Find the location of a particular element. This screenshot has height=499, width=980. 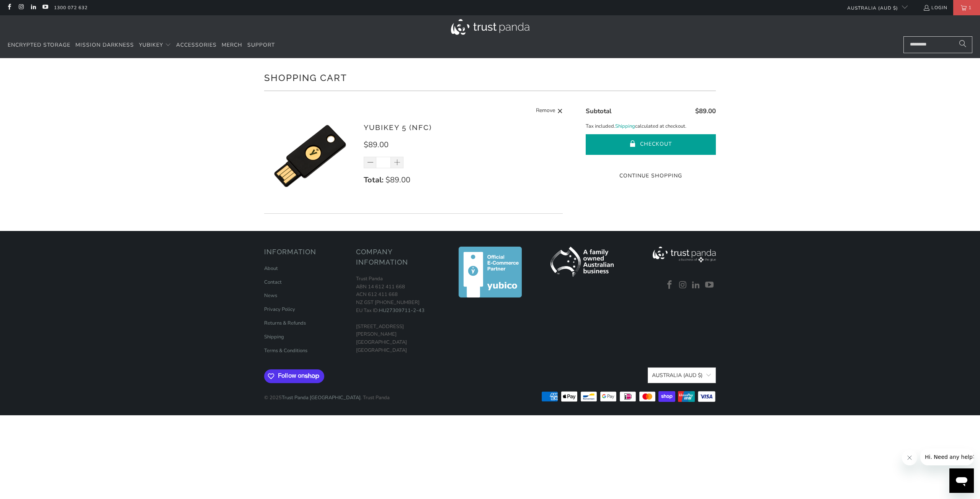

a: Login is located at coordinates (935, 8).